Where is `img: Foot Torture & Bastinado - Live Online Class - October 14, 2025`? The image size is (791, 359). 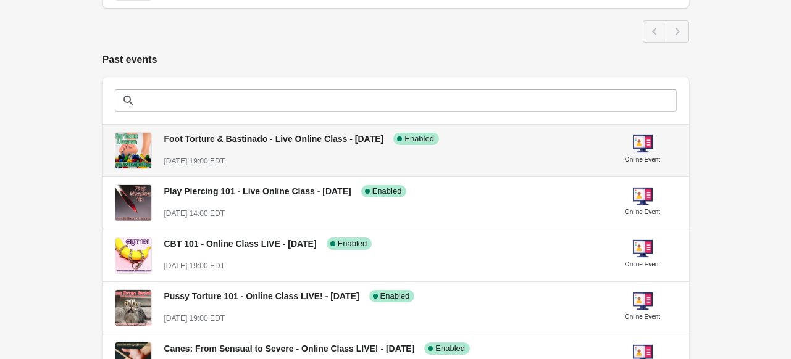
img: Foot Torture & Bastinado - Live Online Class - October 14, 2025 is located at coordinates (133, 151).